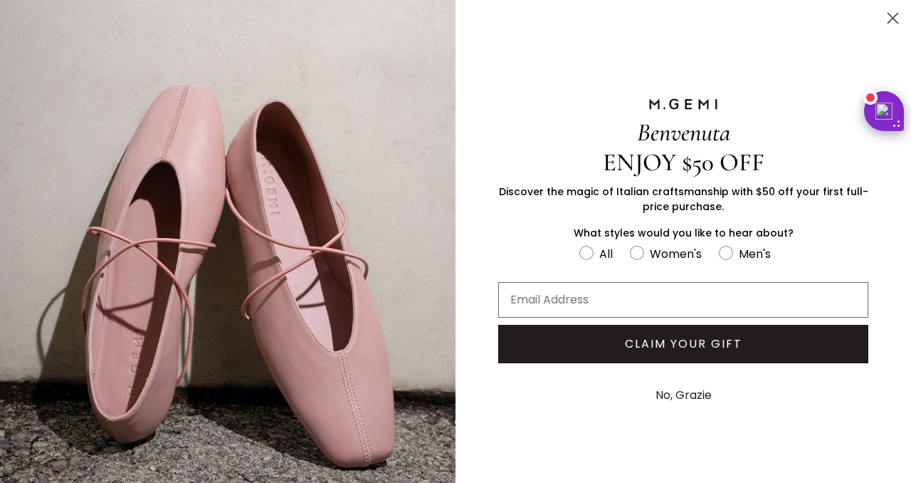 The width and height of the screenshot is (911, 483). Describe the element at coordinates (755, 253) in the screenshot. I see `div: Men's` at that location.